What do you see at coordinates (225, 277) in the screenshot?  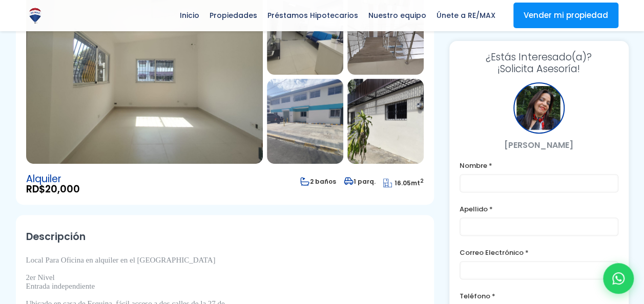 I see `p: 2er Nivel` at bounding box center [225, 277].